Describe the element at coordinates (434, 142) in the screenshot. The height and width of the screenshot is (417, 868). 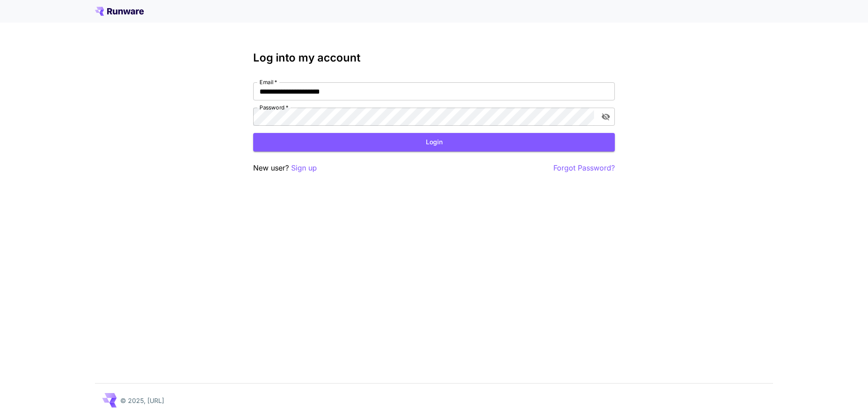
I see `button: Login` at that location.